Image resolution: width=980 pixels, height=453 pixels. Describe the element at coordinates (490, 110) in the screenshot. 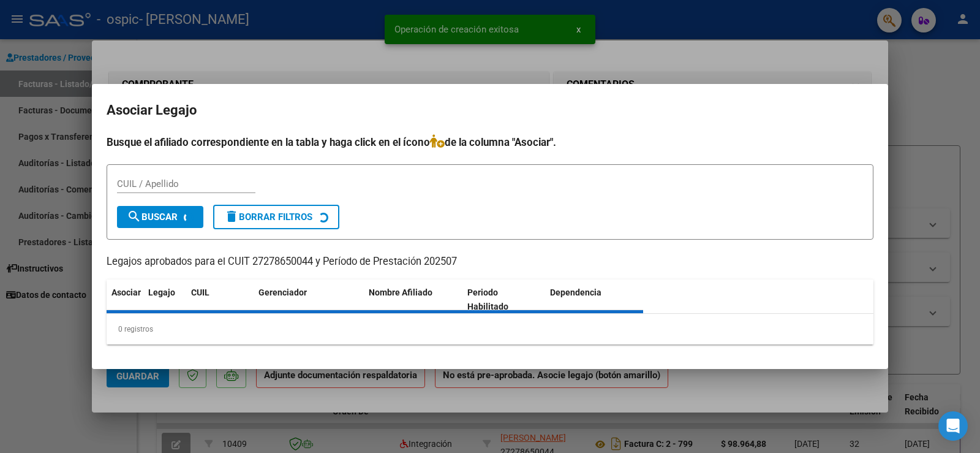

I see `h2: Asociar Legajo` at that location.